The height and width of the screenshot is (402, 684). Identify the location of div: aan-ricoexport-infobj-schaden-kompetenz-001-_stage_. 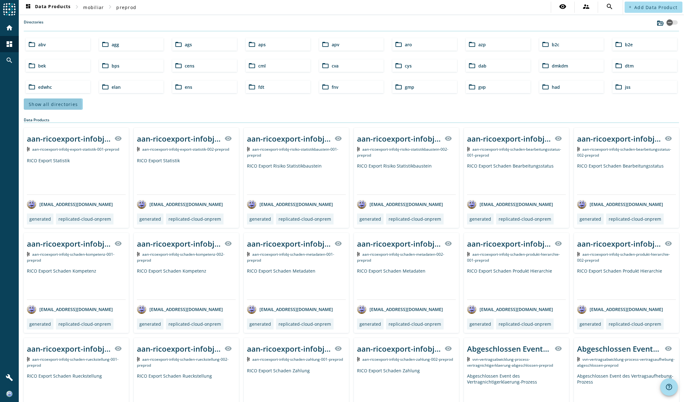
(69, 243).